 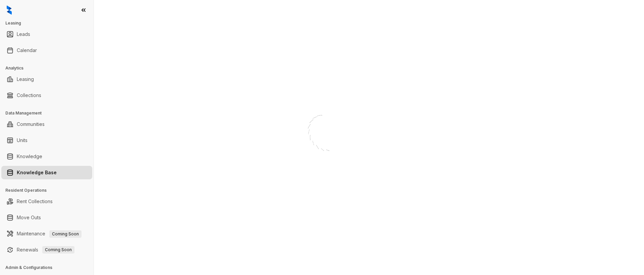 I want to click on li: Renewals, so click(x=47, y=250).